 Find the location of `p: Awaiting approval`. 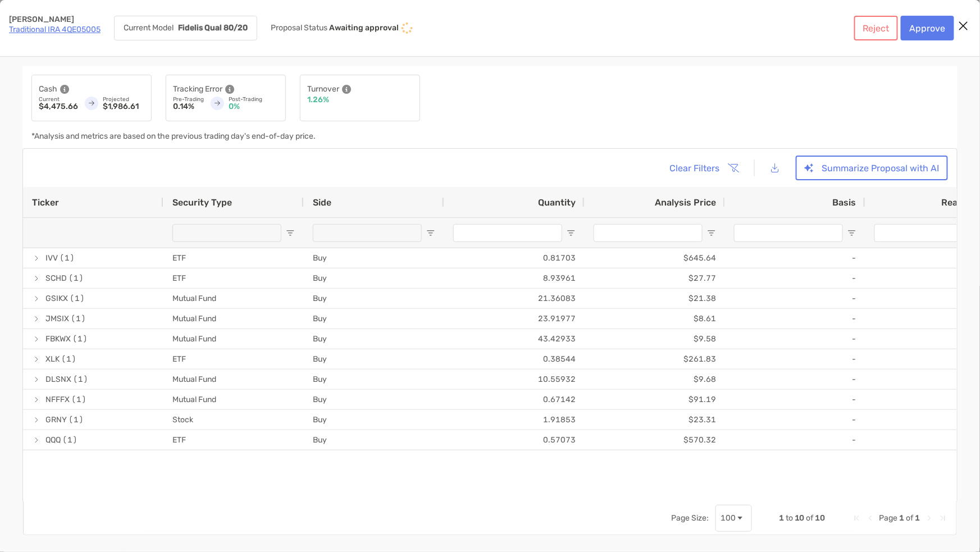

p: Awaiting approval is located at coordinates (364, 28).